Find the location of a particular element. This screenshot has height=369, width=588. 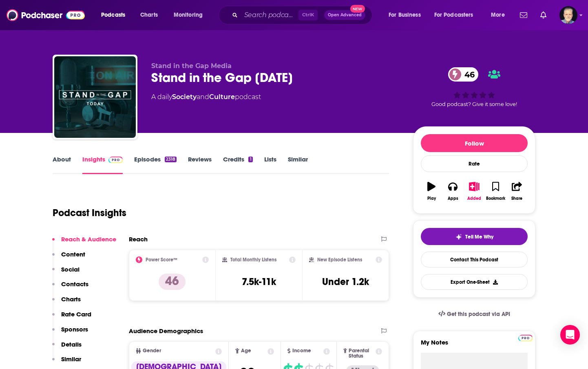

input: Search podcasts, credits, & more... is located at coordinates (270, 15).